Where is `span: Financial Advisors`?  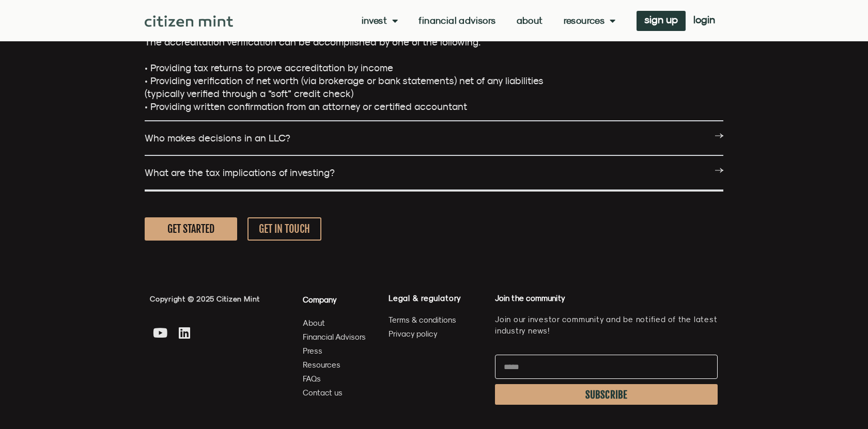
span: Financial Advisors is located at coordinates (334, 337).